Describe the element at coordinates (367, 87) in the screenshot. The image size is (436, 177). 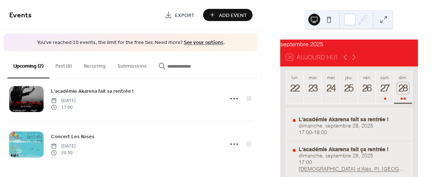
I see `button: ven.26` at that location.